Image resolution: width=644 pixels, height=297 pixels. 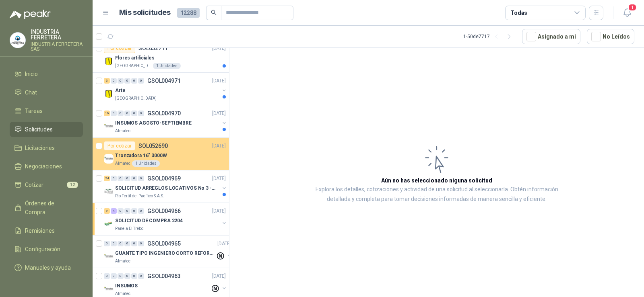 I want to click on div: 3, so click(x=107, y=81).